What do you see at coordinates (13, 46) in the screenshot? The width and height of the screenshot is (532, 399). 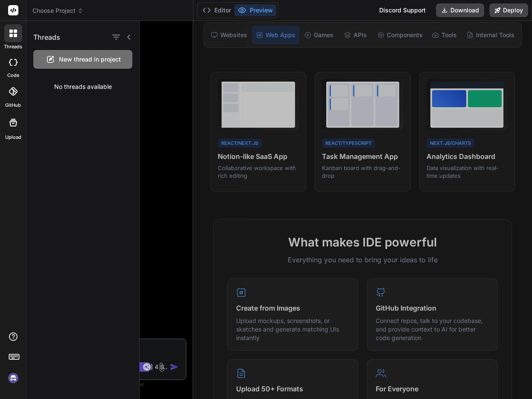 I see `label: threads` at bounding box center [13, 46].